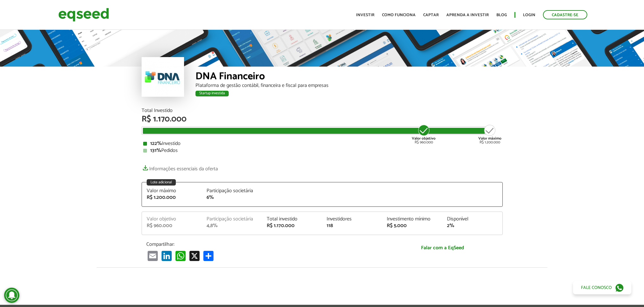 The width and height of the screenshot is (644, 307). Describe the element at coordinates (84, 15) in the screenshot. I see `img: EqSeed` at that location.